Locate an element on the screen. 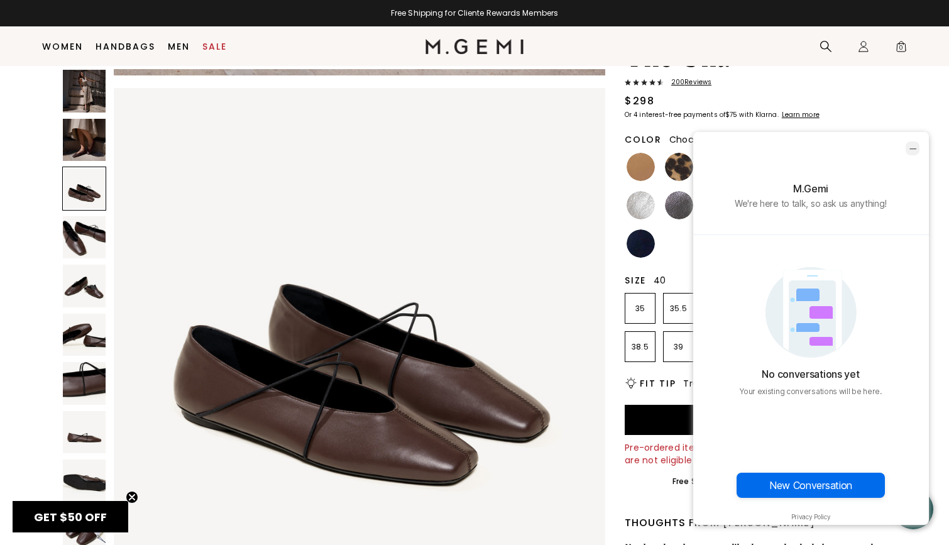 The height and width of the screenshot is (545, 949). button: New Conversation is located at coordinates (126, 361).